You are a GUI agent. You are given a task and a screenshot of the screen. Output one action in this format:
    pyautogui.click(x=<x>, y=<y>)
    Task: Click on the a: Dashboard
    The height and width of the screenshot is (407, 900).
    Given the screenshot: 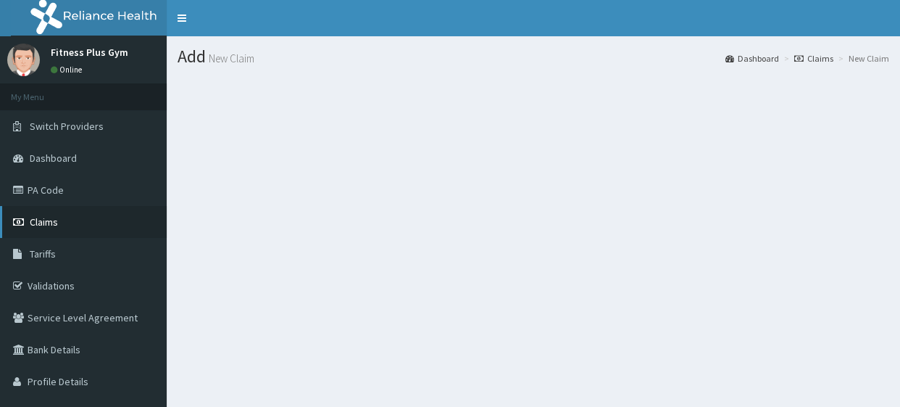 What is the action you would take?
    pyautogui.click(x=752, y=58)
    